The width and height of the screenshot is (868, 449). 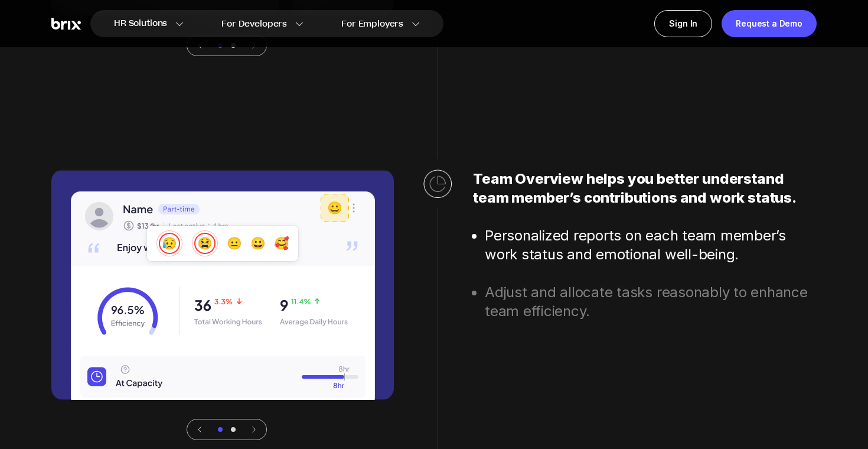 What do you see at coordinates (651, 245) in the screenshot?
I see `li: Personalized reports on each team member’s work status and emotional well-being.` at bounding box center [651, 245].